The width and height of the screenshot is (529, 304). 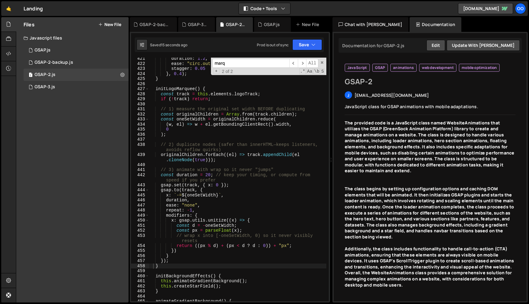 What do you see at coordinates (140, 99) in the screenshot?
I see `div: 429` at bounding box center [140, 99].